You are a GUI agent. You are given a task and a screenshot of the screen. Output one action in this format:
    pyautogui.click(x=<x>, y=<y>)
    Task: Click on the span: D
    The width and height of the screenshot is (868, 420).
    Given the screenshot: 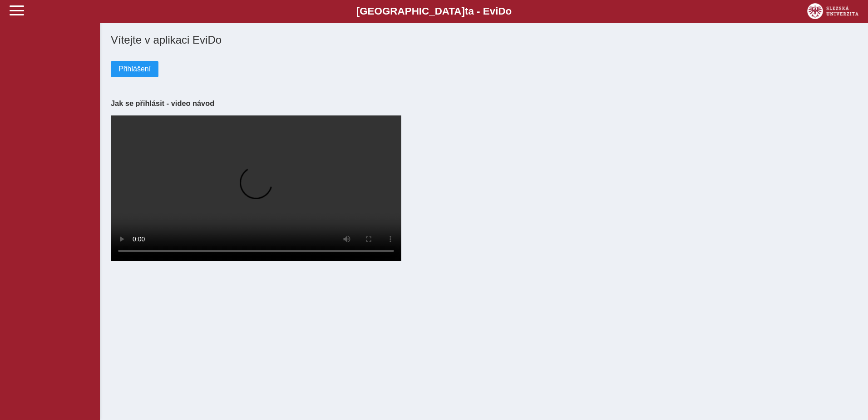 What is the action you would take?
    pyautogui.click(x=502, y=11)
    